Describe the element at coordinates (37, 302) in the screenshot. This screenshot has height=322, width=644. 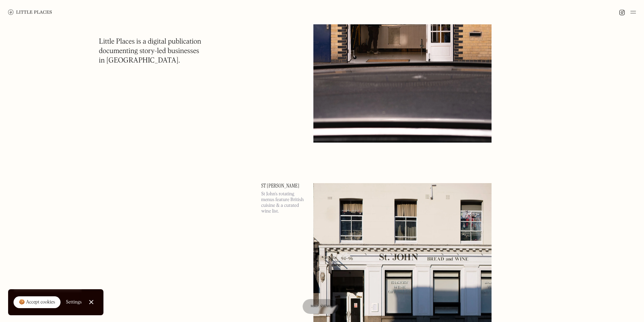
I see `div: 🍪 Accept cookies` at that location.